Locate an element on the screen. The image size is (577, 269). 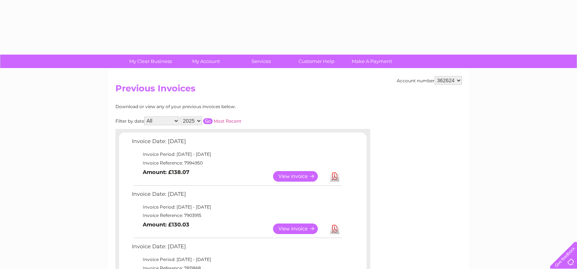
a: My Clear Business is located at coordinates (150, 61).